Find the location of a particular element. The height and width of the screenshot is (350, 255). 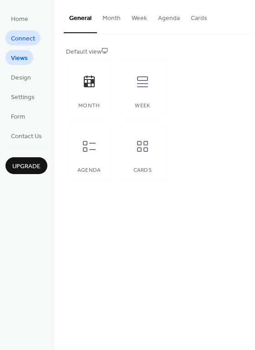

div: Agenda is located at coordinates (89, 171).